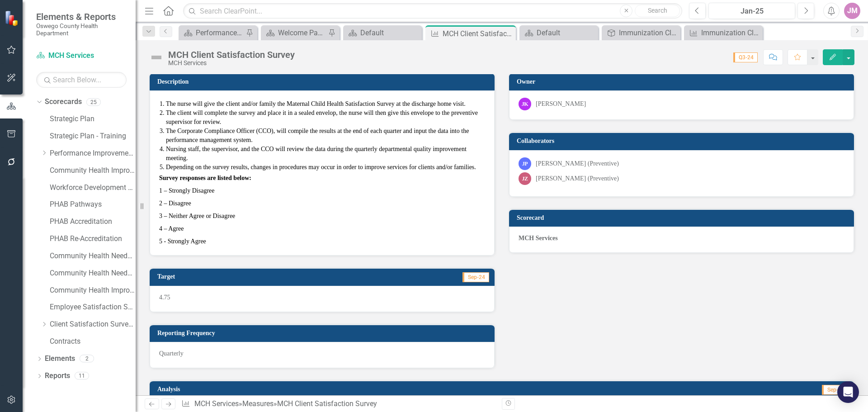 This screenshot has height=412, width=868. Describe the element at coordinates (93, 307) in the screenshot. I see `a: Employee Satisfaction Survey` at that location.